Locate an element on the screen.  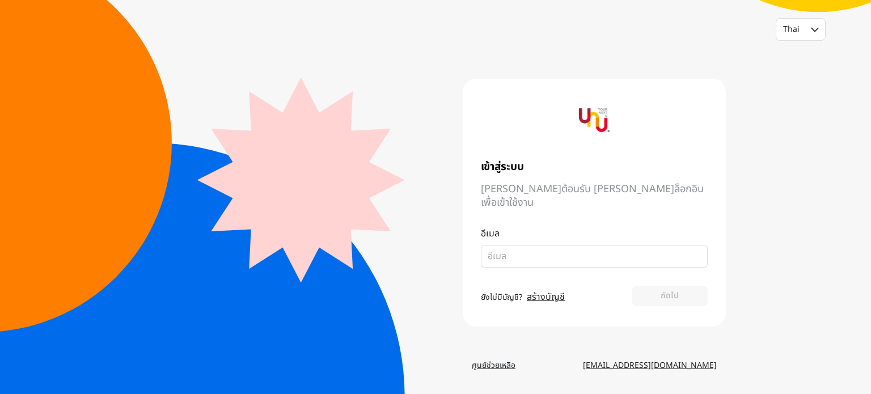
input: อีเมล is located at coordinates (590, 256).